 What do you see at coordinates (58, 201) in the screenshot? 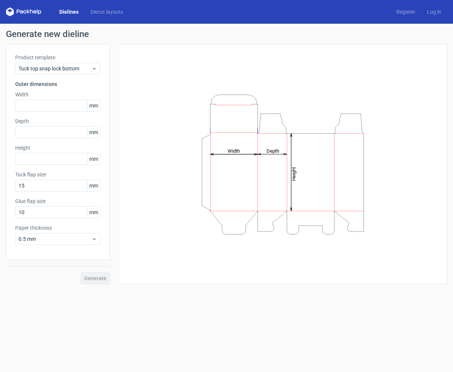
I see `label: Glue flap size` at bounding box center [58, 201].